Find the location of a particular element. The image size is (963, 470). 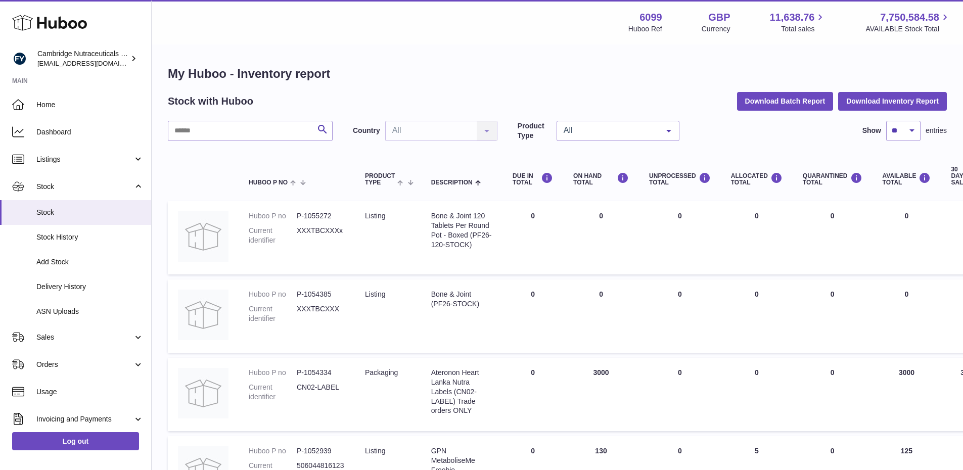

span: All is located at coordinates (610, 130).